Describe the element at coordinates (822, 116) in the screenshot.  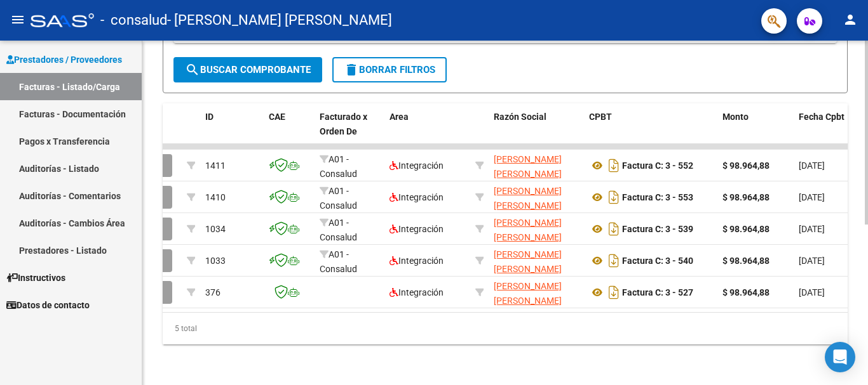
I see `span: Fecha Cpbt` at that location.